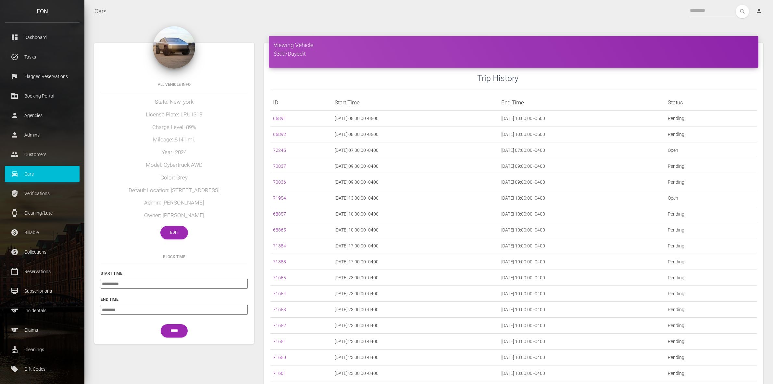 Image resolution: width=773 pixels, height=384 pixels. What do you see at coordinates (174, 178) in the screenshot?
I see `h5: Color: Grey` at bounding box center [174, 178].